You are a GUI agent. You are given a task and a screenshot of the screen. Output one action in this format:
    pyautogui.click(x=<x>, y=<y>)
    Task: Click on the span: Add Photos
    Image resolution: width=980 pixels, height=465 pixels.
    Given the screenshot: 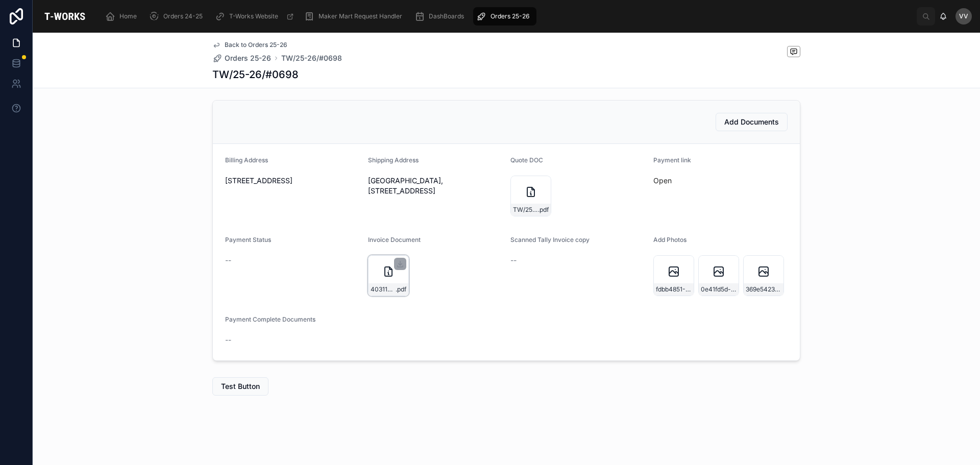 What is the action you would take?
    pyautogui.click(x=670, y=239)
    